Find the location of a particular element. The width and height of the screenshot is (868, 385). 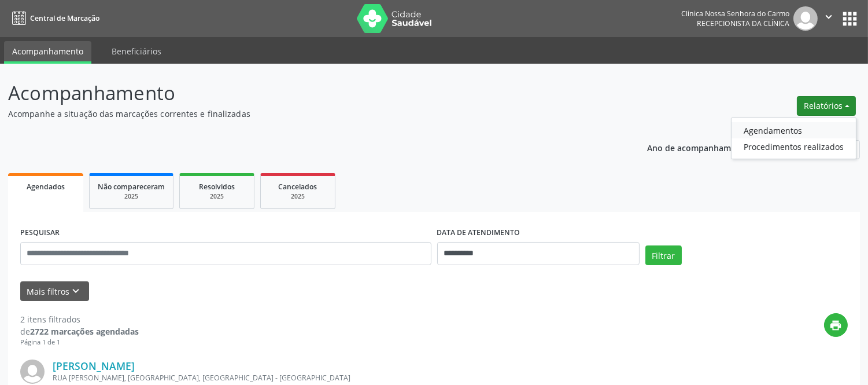

i: print is located at coordinates (836, 325).